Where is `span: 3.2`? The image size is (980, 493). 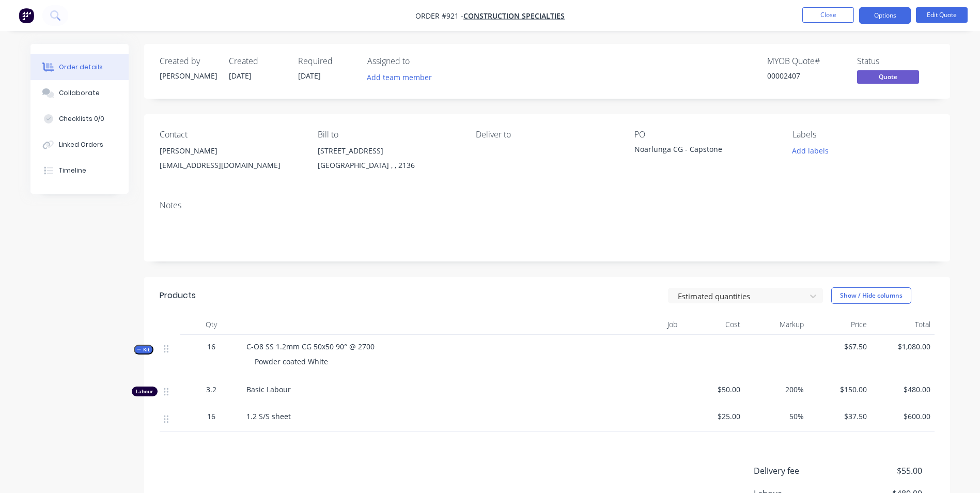 span: 3.2 is located at coordinates (211, 389).